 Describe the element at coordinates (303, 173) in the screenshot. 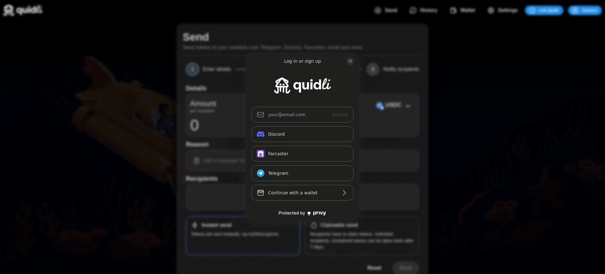

I see `button: Telegram` at that location.